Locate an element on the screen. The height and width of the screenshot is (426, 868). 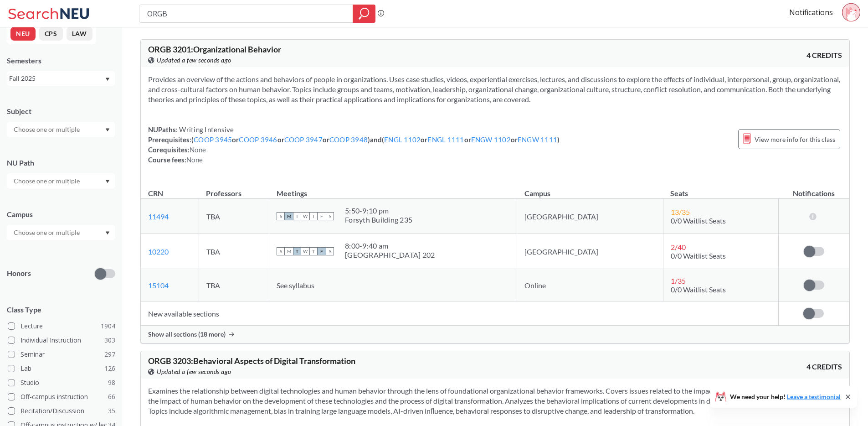
span: ORGB 3201 : Organizational Behavior is located at coordinates (214, 49).